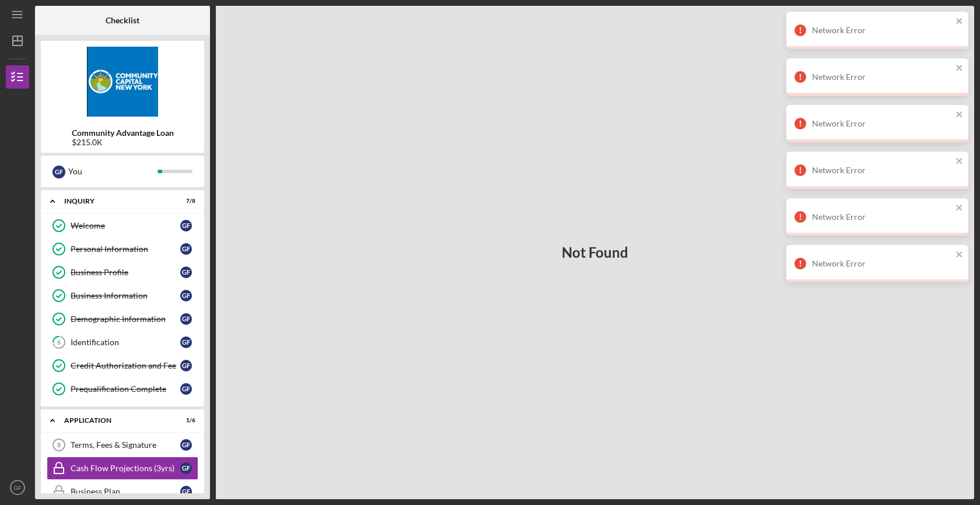  Describe the element at coordinates (125, 389) in the screenshot. I see `div: Prequalification Complete` at that location.